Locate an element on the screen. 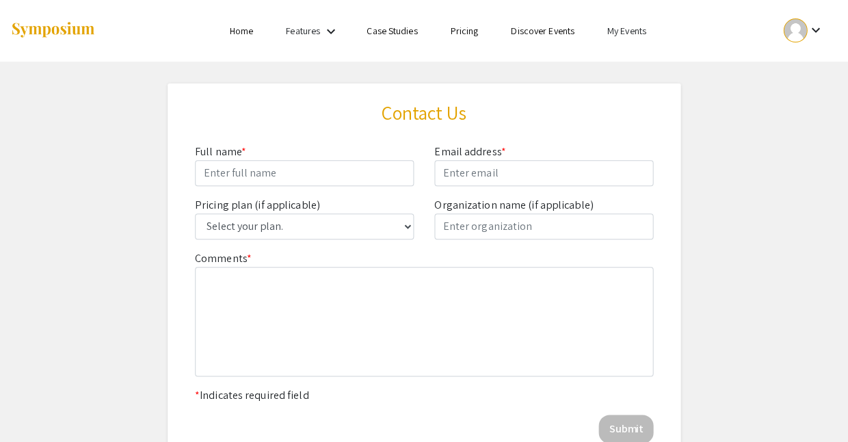 The image size is (848, 442). label: Pricing plan (if applicable) is located at coordinates (257, 205).